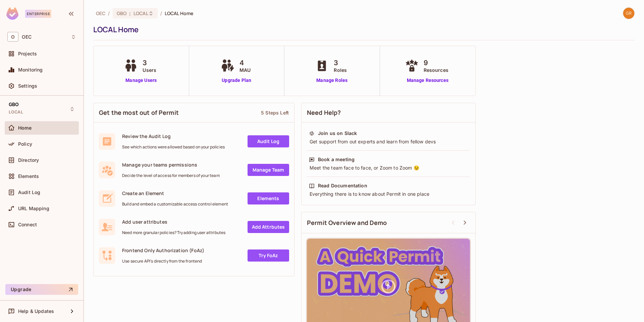 The height and width of the screenshot is (322, 644). What do you see at coordinates (28, 176) in the screenshot?
I see `span: Elements` at bounding box center [28, 176].